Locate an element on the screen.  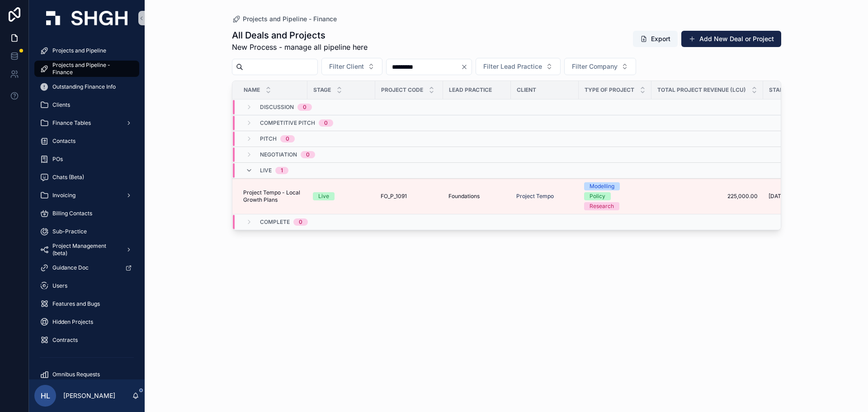
span: Contracts is located at coordinates (65, 340).